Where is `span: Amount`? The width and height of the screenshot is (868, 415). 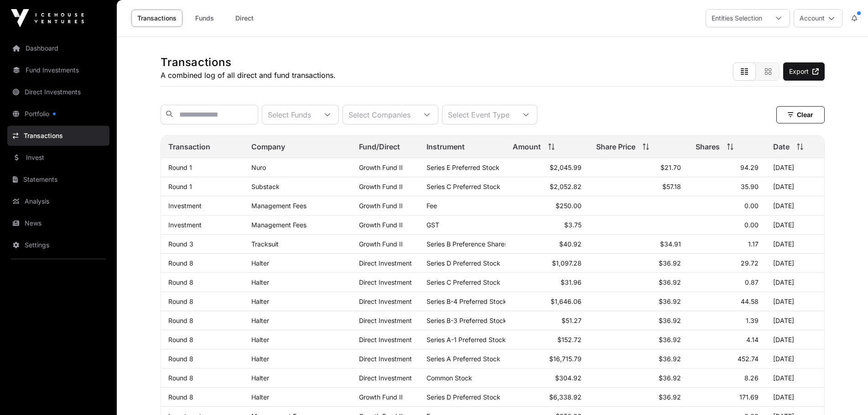 span: Amount is located at coordinates (526, 147).